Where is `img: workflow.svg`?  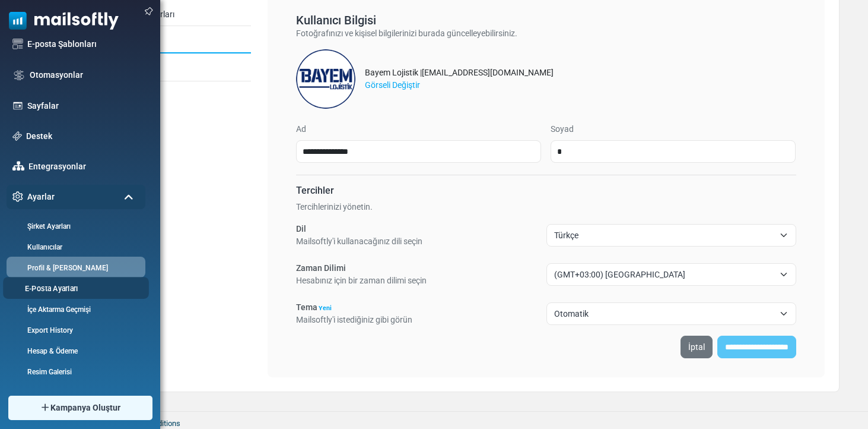 img: workflow.svg is located at coordinates (19, 75).